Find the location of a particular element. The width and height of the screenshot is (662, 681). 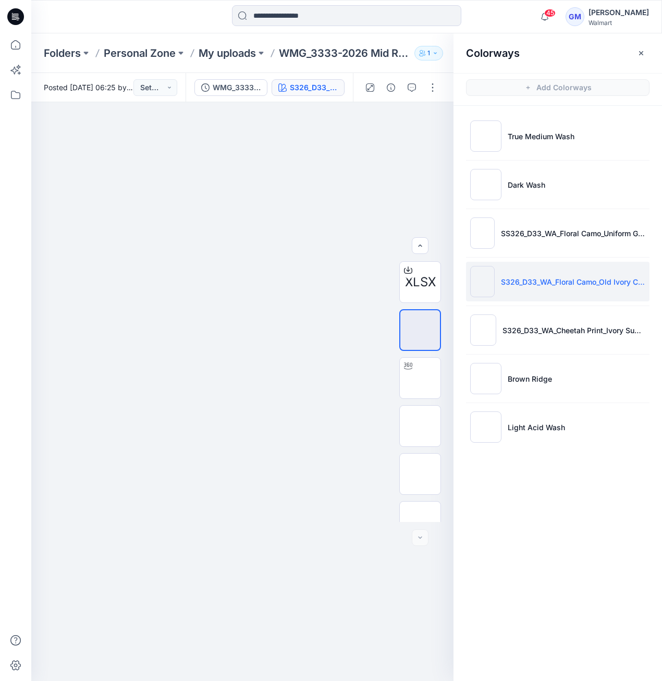

p: Folders is located at coordinates (62, 53).